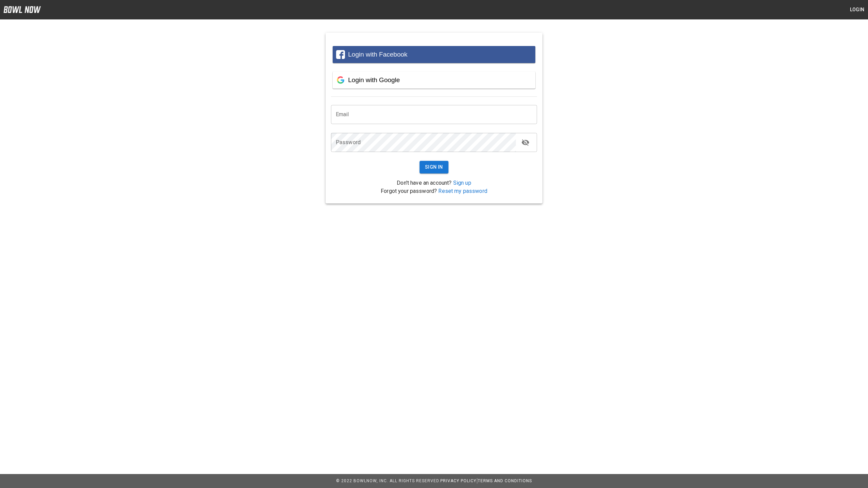 This screenshot has height=488, width=868. What do you see at coordinates (525, 142) in the screenshot?
I see `button: toggle password visibility` at bounding box center [525, 142].